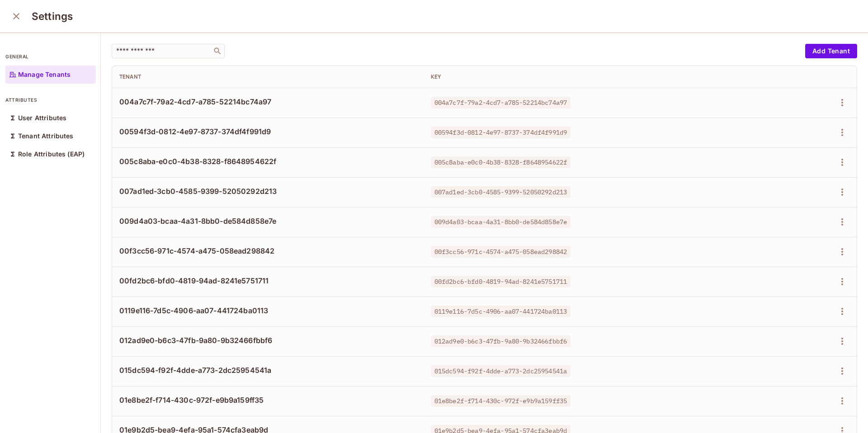 This screenshot has height=433, width=868. I want to click on h3: Settings, so click(52, 16).